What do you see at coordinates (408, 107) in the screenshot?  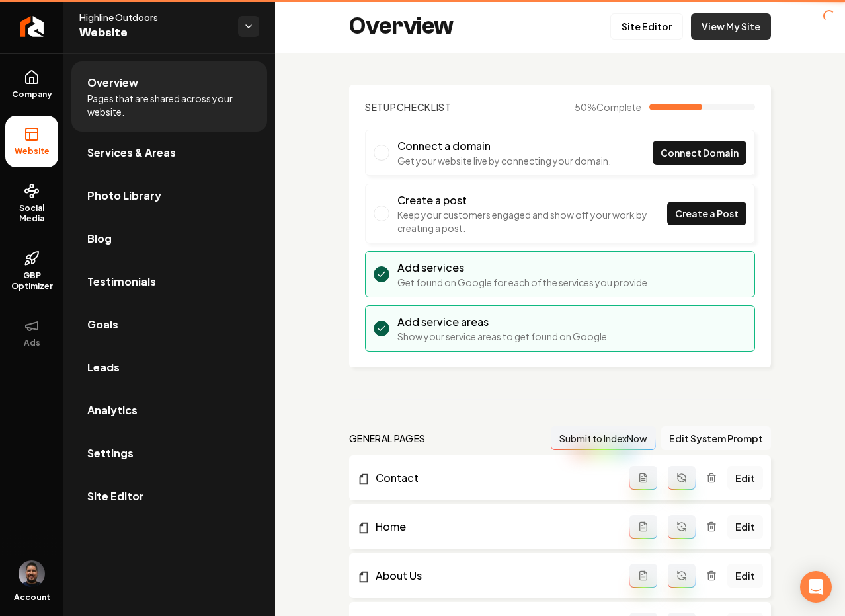 I see `h2: Checklist` at bounding box center [408, 107].